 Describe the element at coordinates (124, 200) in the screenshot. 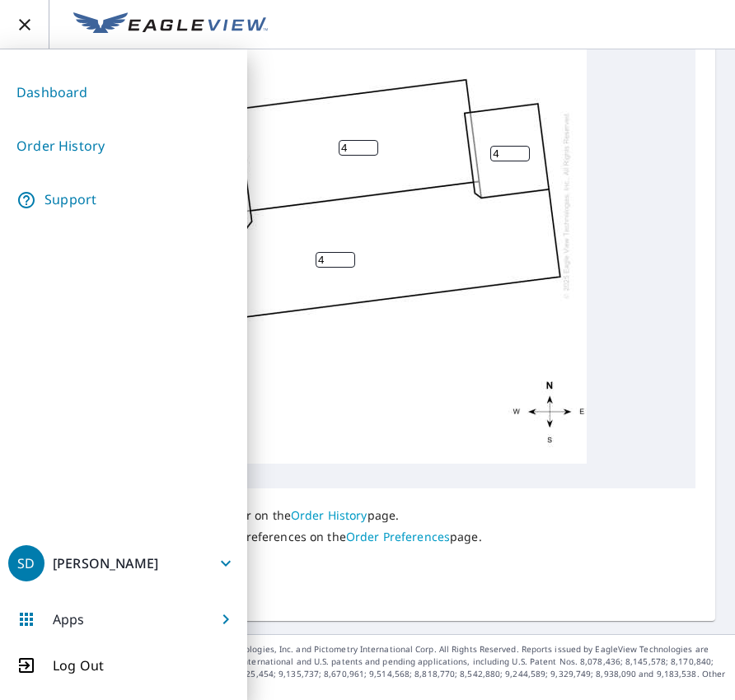

I see `a: Support` at that location.